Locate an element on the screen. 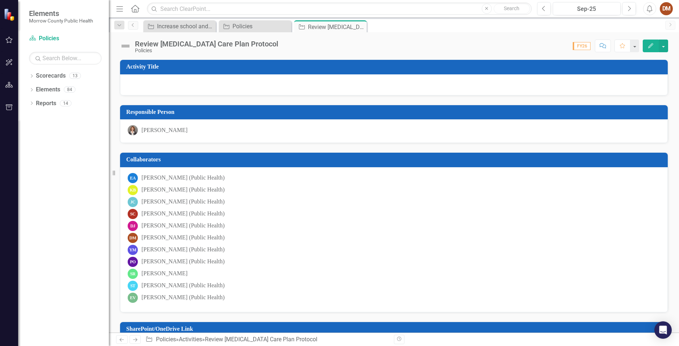 The image size is (679, 346). h3: Collaborators is located at coordinates (395, 160).